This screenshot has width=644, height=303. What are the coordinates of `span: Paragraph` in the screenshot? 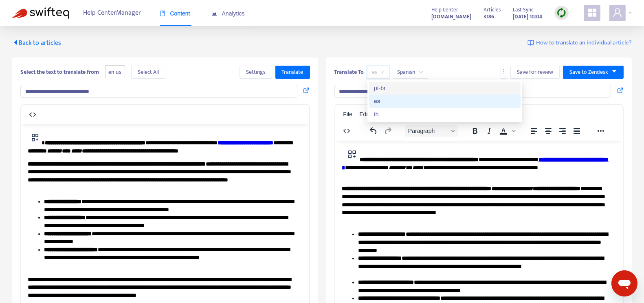 It's located at (428, 131).